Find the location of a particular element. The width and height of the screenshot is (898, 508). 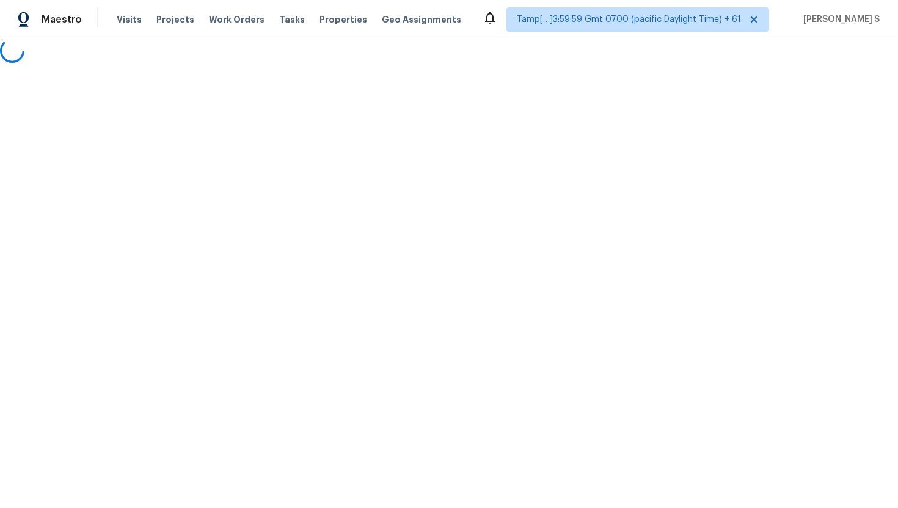

span: Tamp[…]3:59:59 Gmt 0700 (pacific Daylight Time) + 61 is located at coordinates (629, 20).